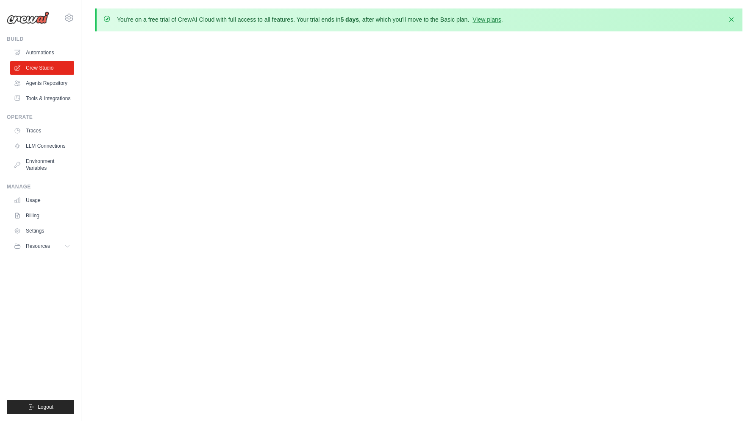 This screenshot has height=421, width=756. I want to click on a: Crew Studio, so click(42, 68).